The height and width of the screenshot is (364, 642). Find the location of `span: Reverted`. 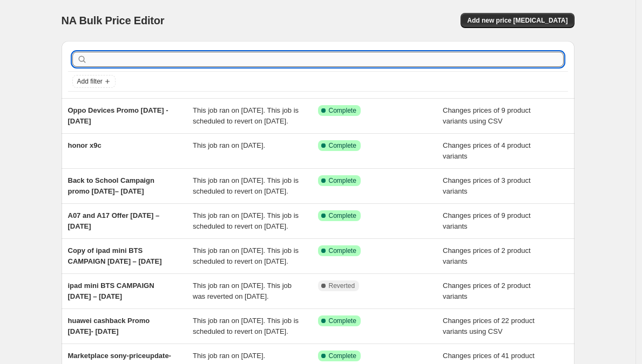

span: Reverted is located at coordinates (342, 286).